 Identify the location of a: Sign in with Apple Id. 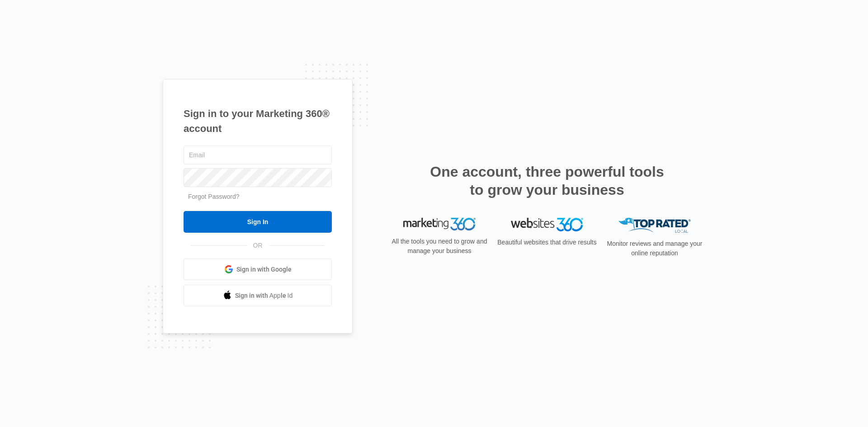
(258, 295).